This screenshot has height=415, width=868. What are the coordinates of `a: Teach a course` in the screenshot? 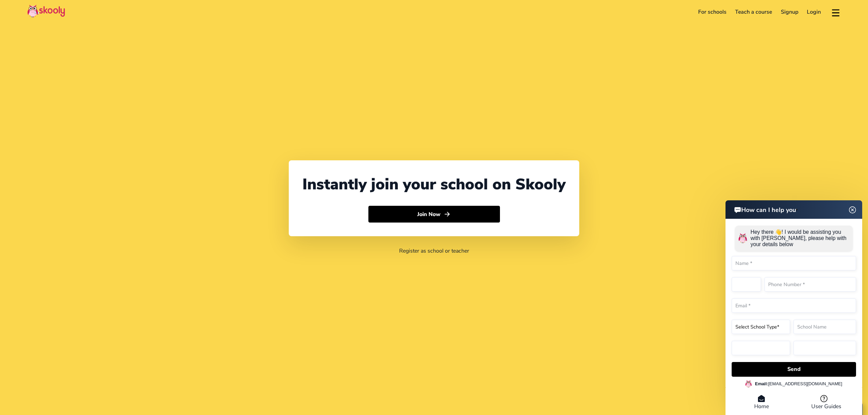 It's located at (753, 12).